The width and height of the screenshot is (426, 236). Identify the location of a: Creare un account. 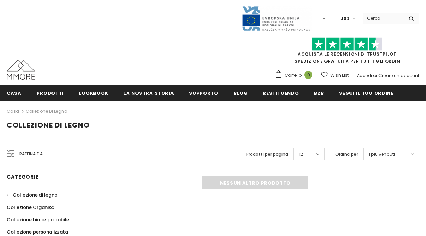
(399, 75).